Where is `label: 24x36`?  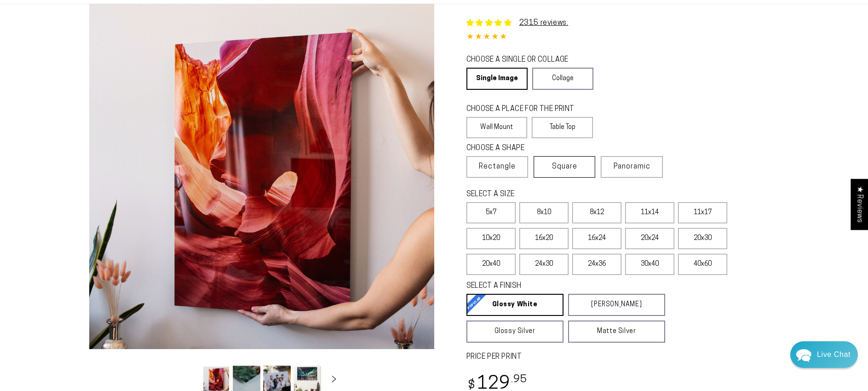 label: 24x36 is located at coordinates (597, 264).